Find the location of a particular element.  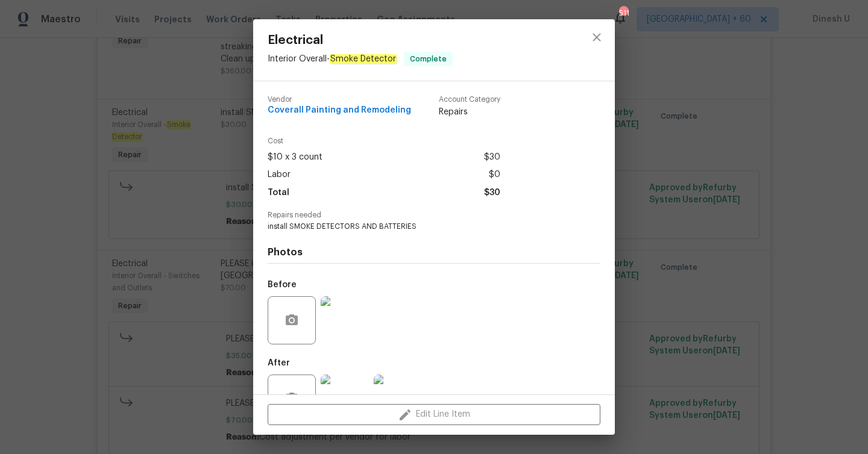

span: Interior Overall - is located at coordinates (332, 59).